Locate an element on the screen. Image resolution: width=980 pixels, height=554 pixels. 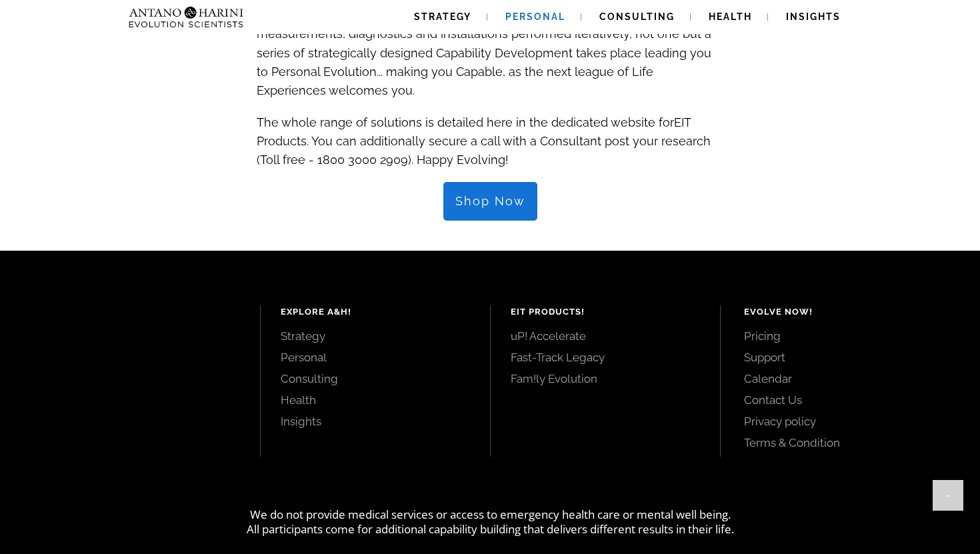
span: Shop Now is located at coordinates (490, 201).